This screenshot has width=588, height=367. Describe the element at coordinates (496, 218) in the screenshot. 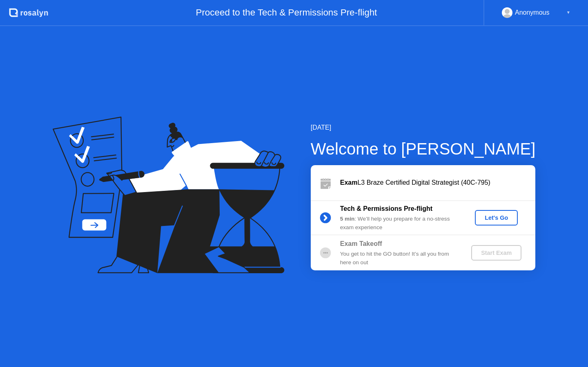

I see `div: Let's Go` at that location.